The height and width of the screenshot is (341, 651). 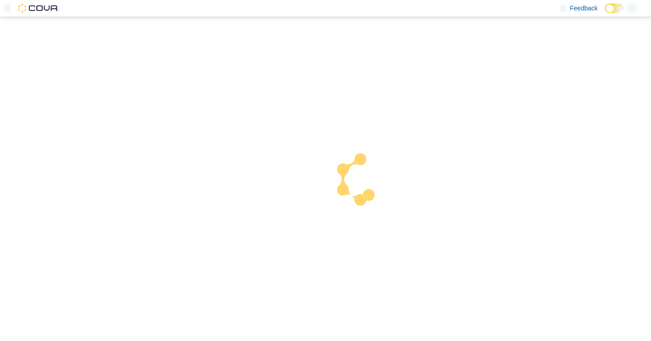 What do you see at coordinates (38, 8) in the screenshot?
I see `img: Cova` at bounding box center [38, 8].